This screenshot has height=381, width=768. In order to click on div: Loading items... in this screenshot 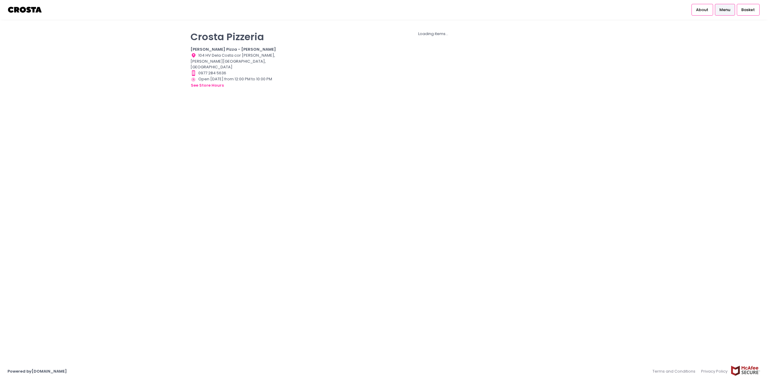, I will do `click(433, 34)`.